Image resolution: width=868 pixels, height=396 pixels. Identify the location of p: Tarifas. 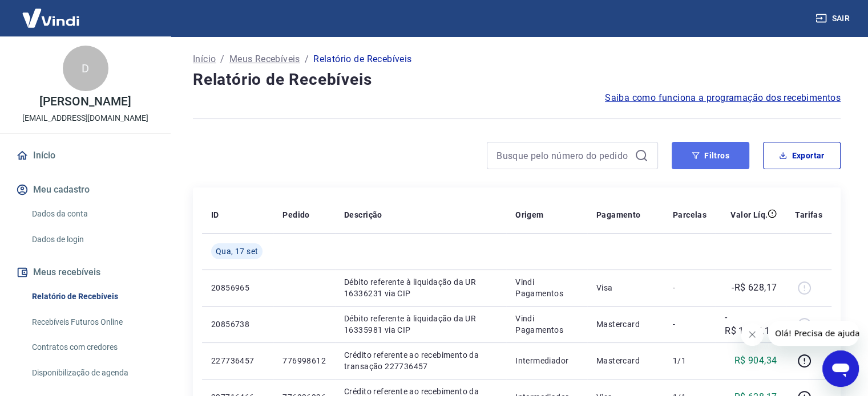
(808, 214).